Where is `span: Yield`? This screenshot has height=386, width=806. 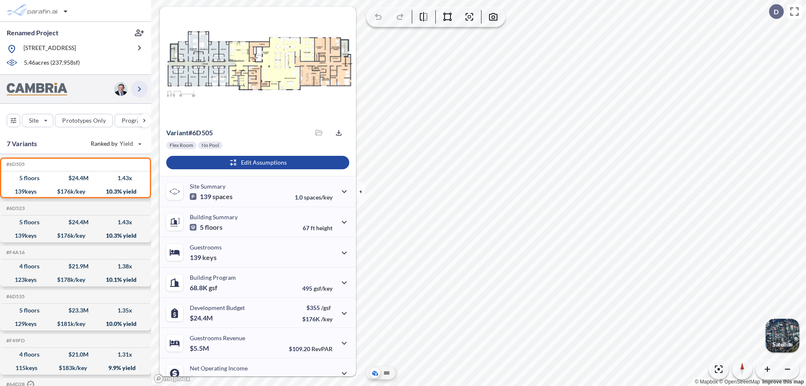 span: Yield is located at coordinates (126, 144).